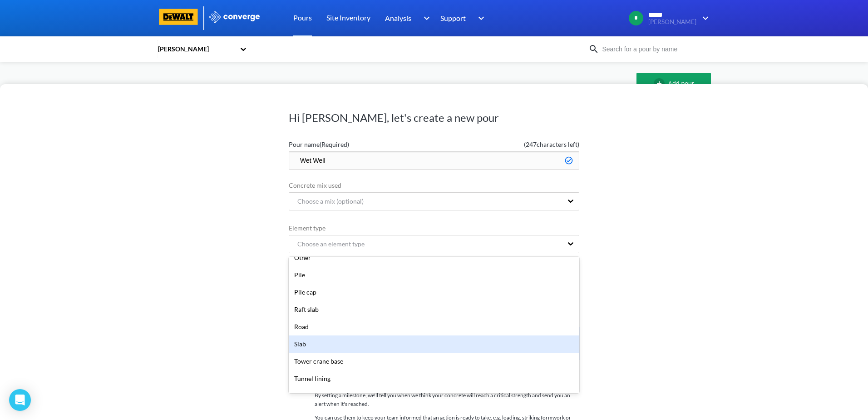 This screenshot has height=420, width=868. I want to click on p: By setting a milestone, we'll tell you when we think your concrete will reach a critical strength..., so click(447, 400).